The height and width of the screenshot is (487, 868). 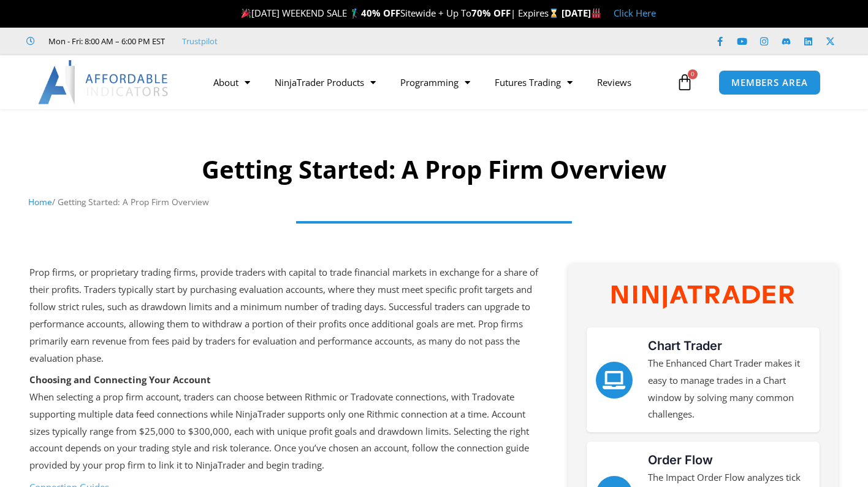 What do you see at coordinates (200, 41) in the screenshot?
I see `a: Trustpilot` at bounding box center [200, 41].